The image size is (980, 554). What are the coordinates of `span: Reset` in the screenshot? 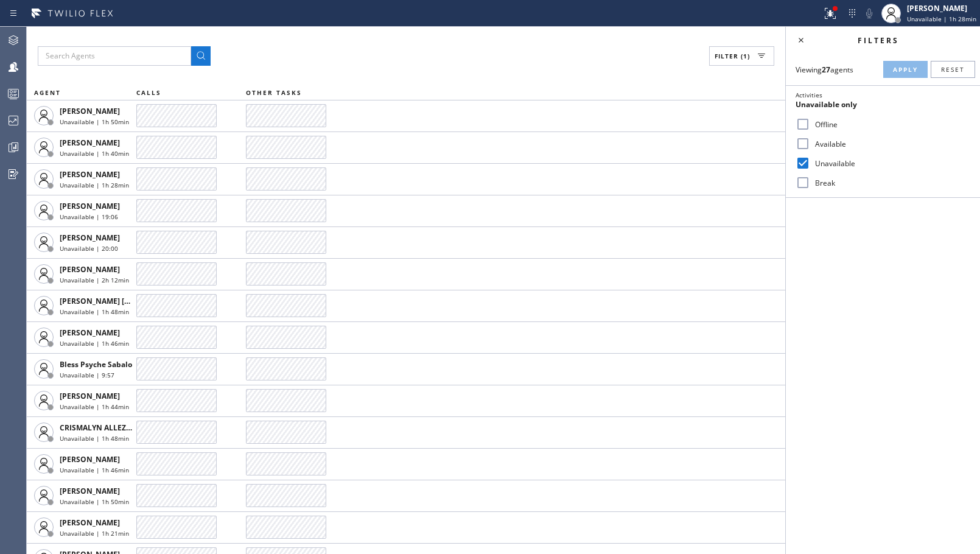 It's located at (953, 70).